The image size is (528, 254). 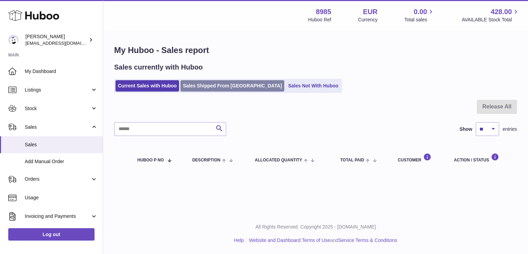 What do you see at coordinates (320, 20) in the screenshot?
I see `div: Huboo Ref` at bounding box center [320, 20].